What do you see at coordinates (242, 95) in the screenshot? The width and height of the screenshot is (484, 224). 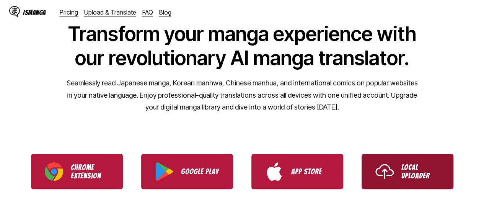 I see `p: Seamlessly read Japanese manga, Korean manhwa, Chinese manhua, and international comics on popula...` at bounding box center [242, 95].